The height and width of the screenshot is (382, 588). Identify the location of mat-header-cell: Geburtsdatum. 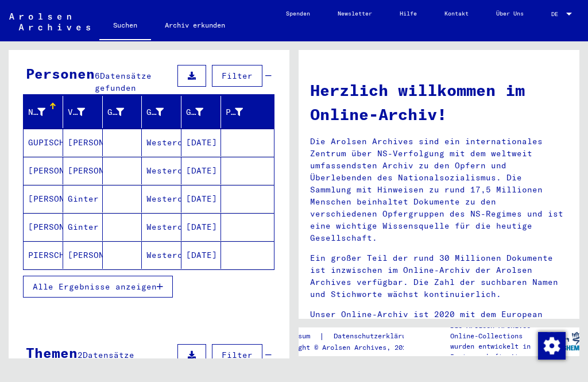
(201, 112).